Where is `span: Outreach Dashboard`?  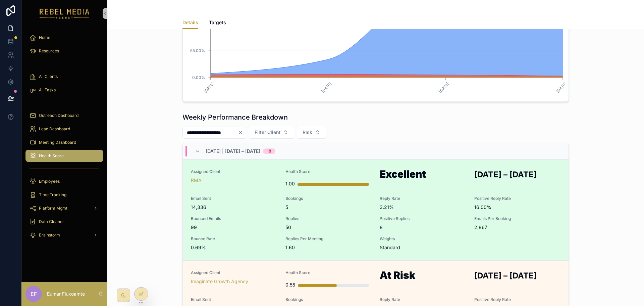
span: Outreach Dashboard is located at coordinates (59, 116).